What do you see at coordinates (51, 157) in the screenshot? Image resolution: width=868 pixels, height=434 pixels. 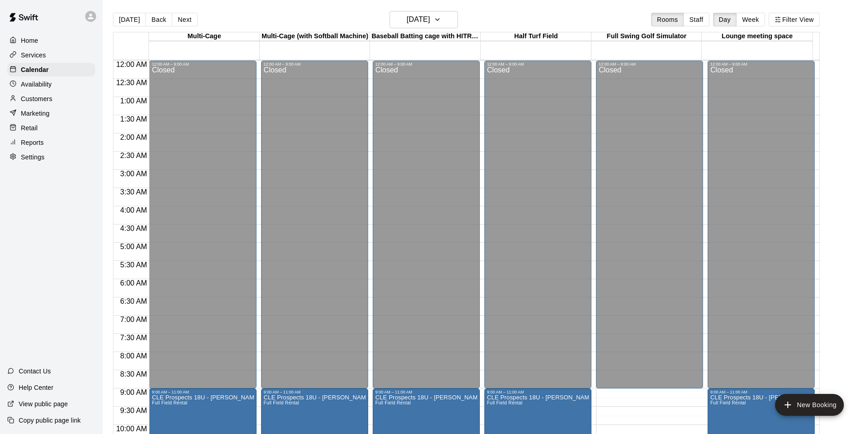 I see `div: Settings` at bounding box center [51, 157].